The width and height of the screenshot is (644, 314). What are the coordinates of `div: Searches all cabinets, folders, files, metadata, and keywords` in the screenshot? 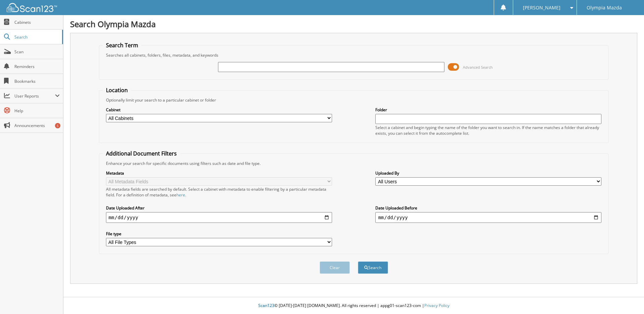 It's located at (354, 55).